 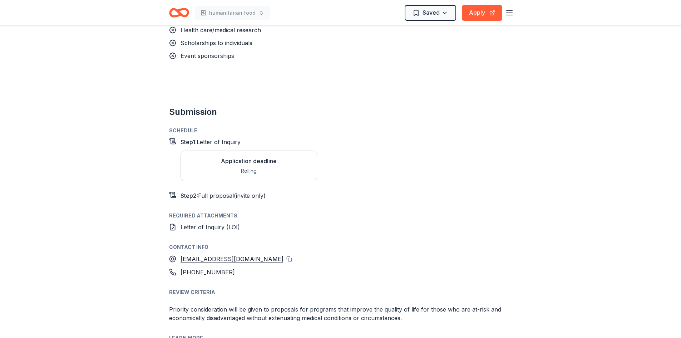 What do you see at coordinates (189, 142) in the screenshot?
I see `span: Step 1 :` at bounding box center [189, 142].